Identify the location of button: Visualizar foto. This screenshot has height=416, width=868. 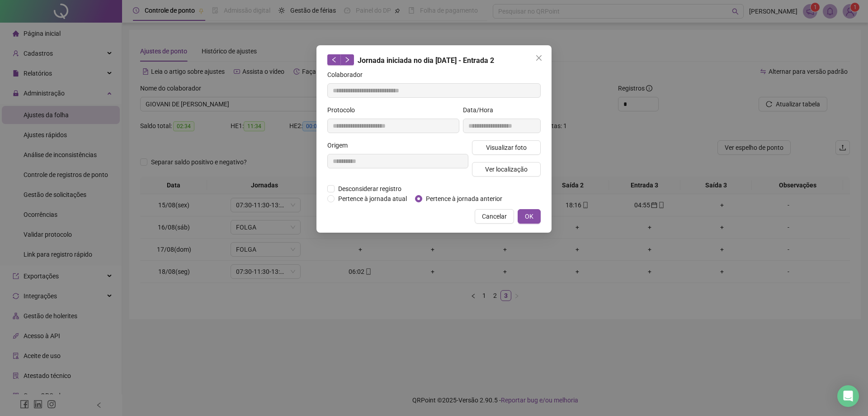
(506, 147).